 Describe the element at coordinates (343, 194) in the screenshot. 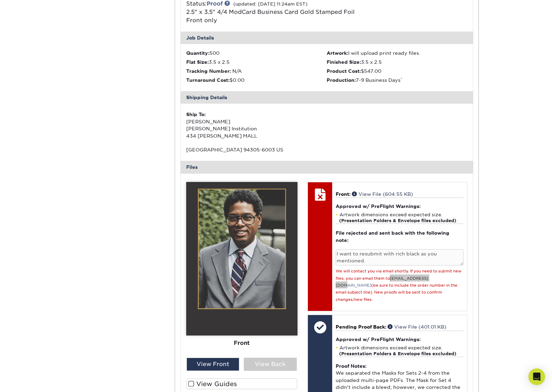

I see `span: Front:` at that location.